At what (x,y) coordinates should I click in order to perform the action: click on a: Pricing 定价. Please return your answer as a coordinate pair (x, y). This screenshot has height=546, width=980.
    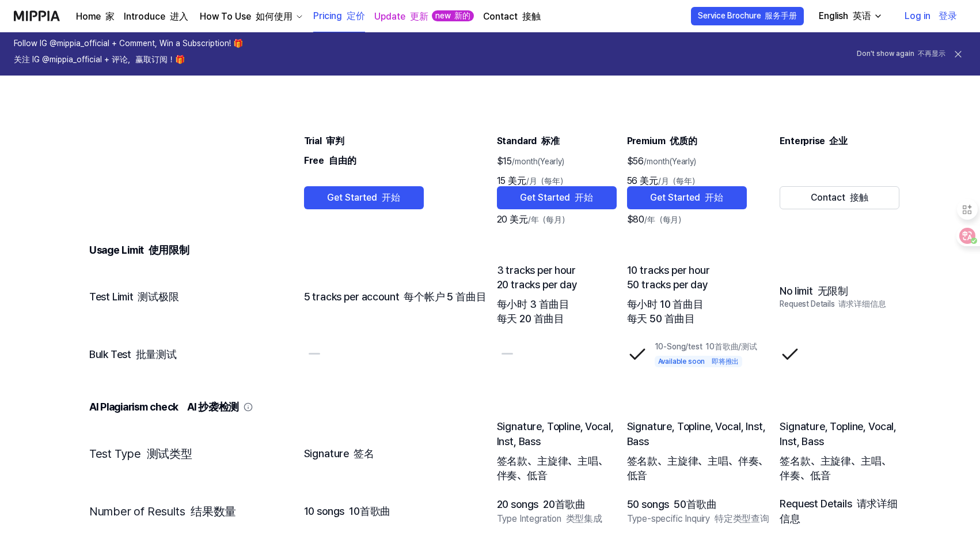
    Looking at the image, I should click on (339, 16).